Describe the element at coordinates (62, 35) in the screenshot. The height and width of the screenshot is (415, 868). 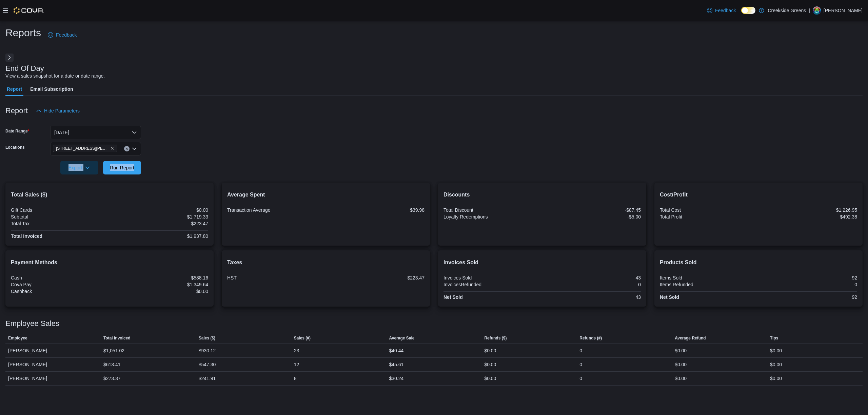
I see `a: Feedback` at that location.